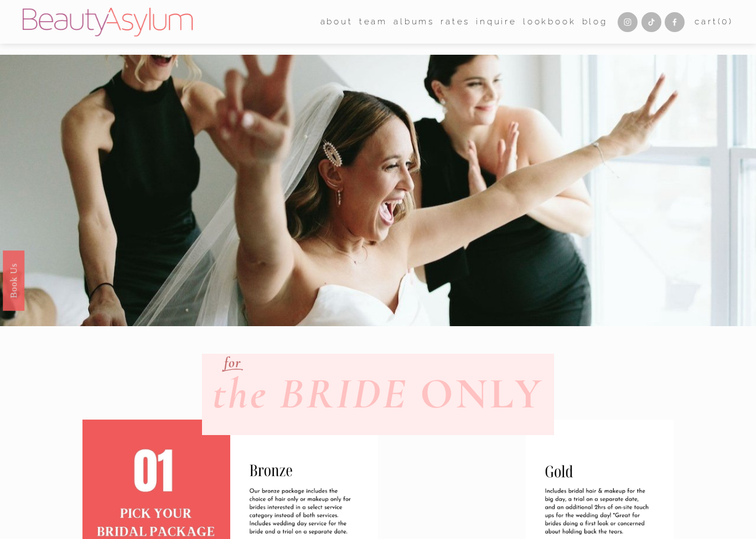 The height and width of the screenshot is (539, 756). I want to click on a: Lookbook, so click(550, 22).